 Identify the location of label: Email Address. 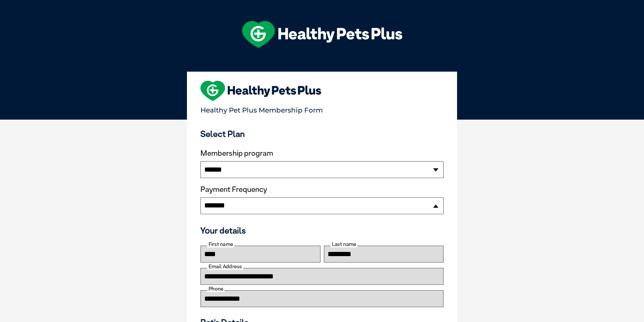
(225, 267).